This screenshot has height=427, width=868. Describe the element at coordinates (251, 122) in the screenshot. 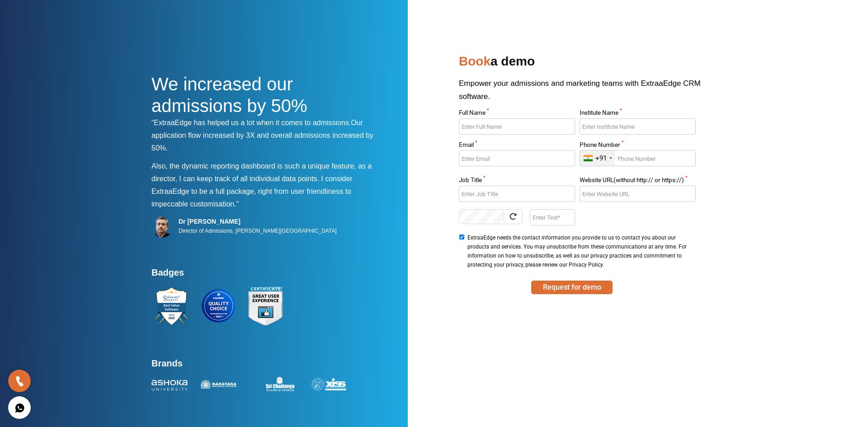

I see `span: “ExtraaEdge has helped us a lot when it comes to admissions.` at that location.